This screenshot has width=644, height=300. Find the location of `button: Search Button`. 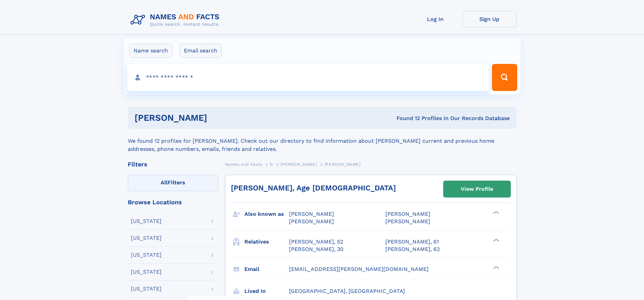

button: Search Button is located at coordinates (505, 78).